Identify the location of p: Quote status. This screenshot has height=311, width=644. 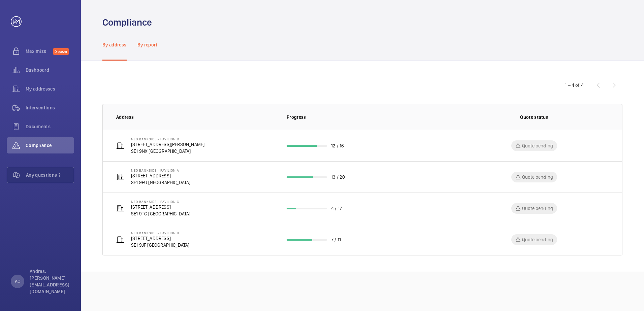
(534, 117).